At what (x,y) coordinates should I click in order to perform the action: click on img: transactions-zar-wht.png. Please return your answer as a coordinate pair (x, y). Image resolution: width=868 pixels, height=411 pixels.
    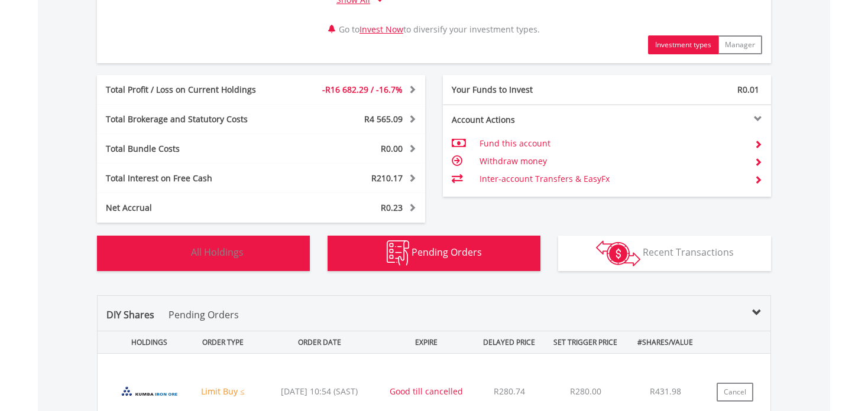
    Looking at the image, I should click on (618, 253).